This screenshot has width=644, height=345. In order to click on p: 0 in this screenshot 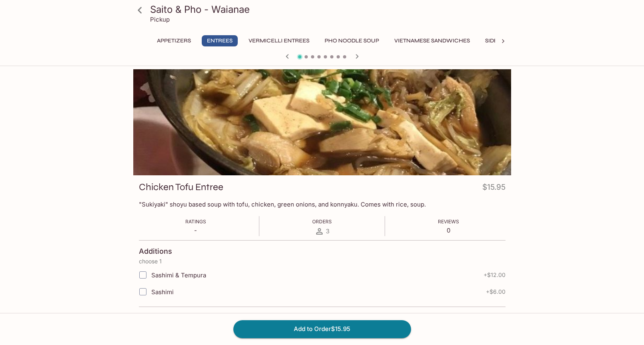, I will do `click(448, 230)`.